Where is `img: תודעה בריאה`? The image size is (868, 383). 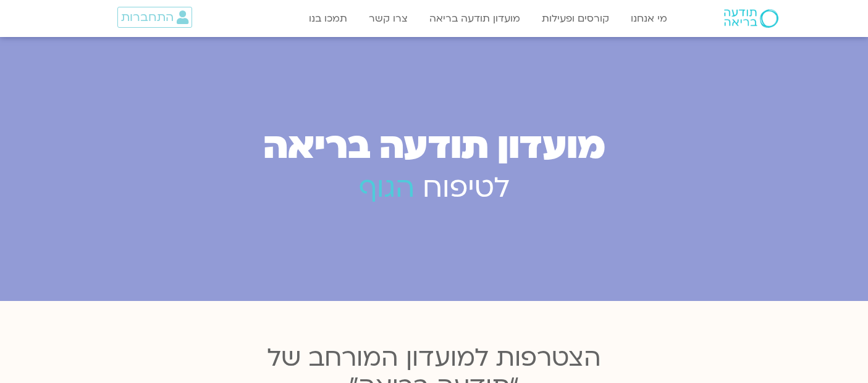 img: תודעה בריאה is located at coordinates (751, 19).